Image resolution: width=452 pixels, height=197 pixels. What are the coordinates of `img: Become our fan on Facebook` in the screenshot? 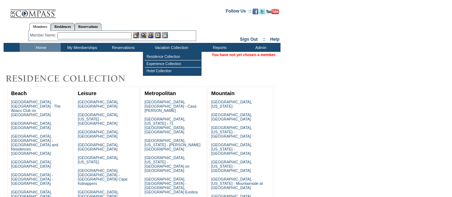 It's located at (255, 11).